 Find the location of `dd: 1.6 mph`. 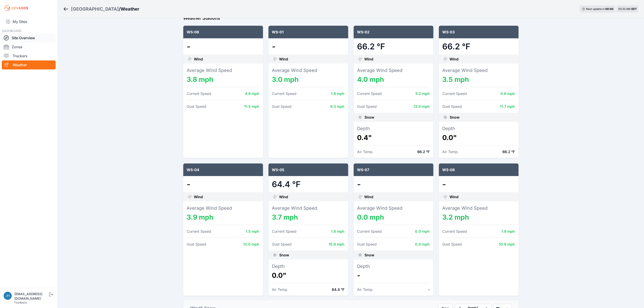

dd: 1.6 mph is located at coordinates (338, 231).